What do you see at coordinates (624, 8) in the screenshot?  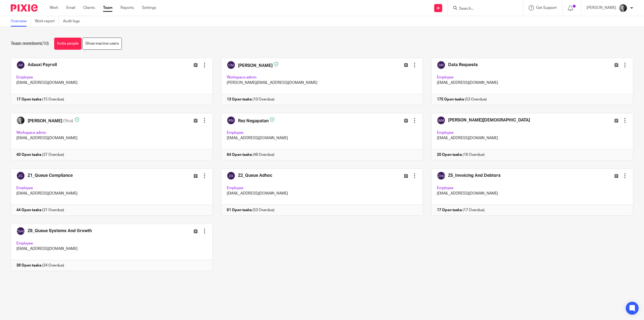 I see `img: DSC_9061-3.jpg` at bounding box center [624, 8].